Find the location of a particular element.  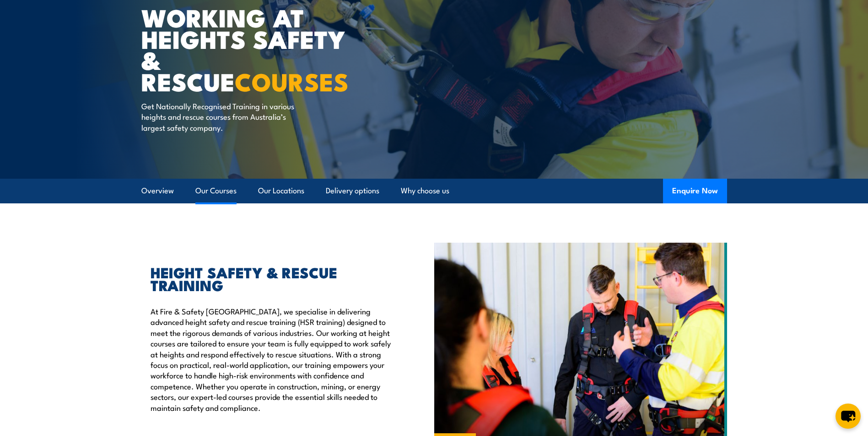

button: Enquire Now is located at coordinates (696, 192).